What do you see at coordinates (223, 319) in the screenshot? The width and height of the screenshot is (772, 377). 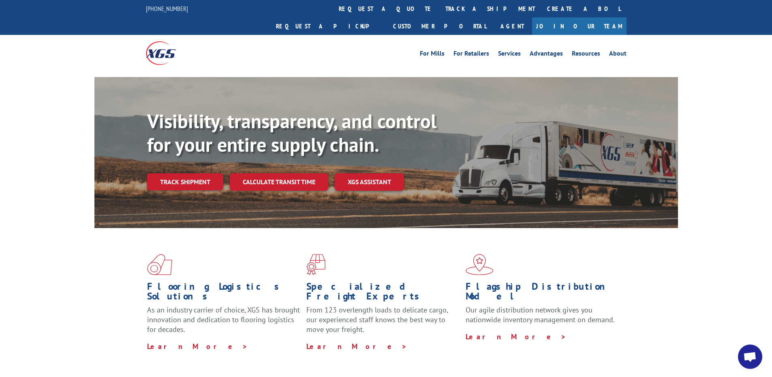 I see `span: As an industry carrier of choice, XGS has brought innovation and dedication to flooring logistics...` at bounding box center [223, 319].